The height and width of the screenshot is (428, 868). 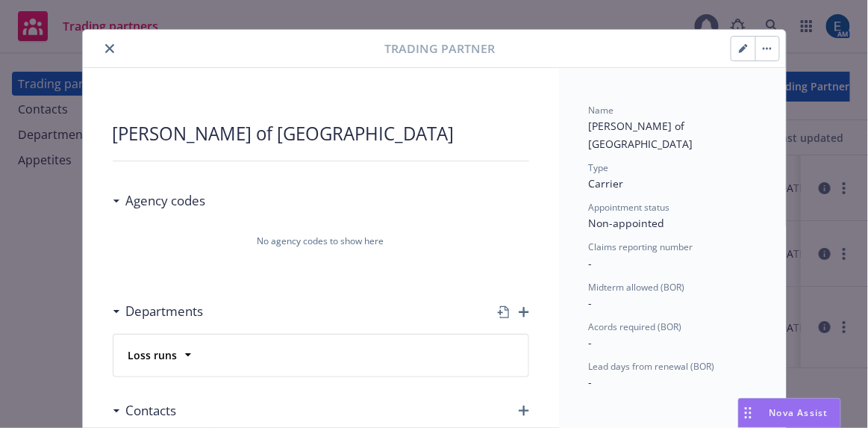 I want to click on span: Carrier, so click(x=607, y=183).